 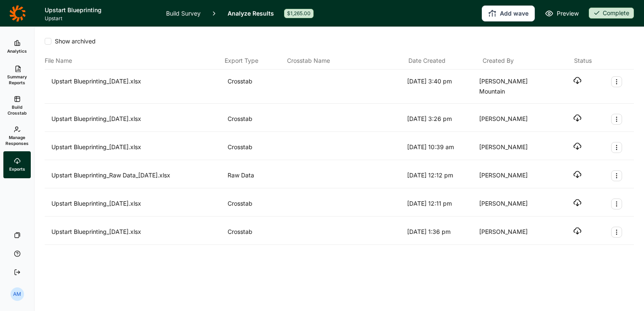 I want to click on a: Analytics, so click(x=17, y=47).